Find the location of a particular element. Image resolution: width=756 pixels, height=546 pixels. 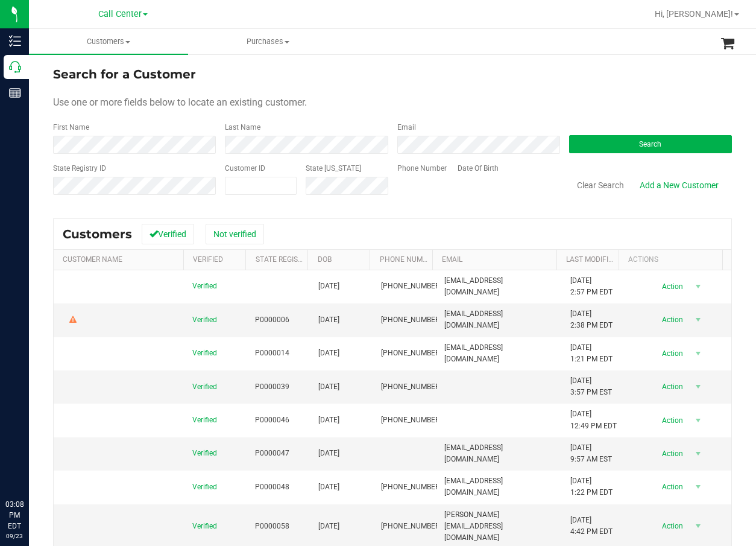

span: P0000048 is located at coordinates (272, 487).